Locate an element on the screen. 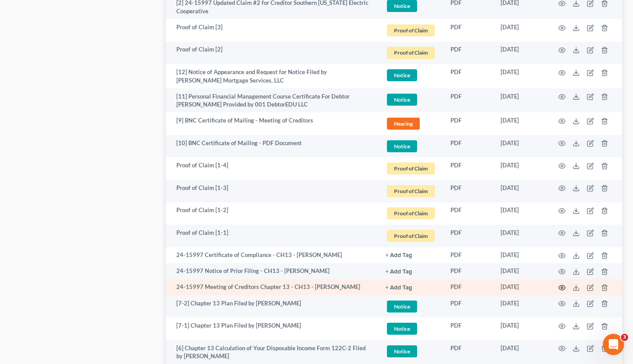  td: Proof of Claim [2] is located at coordinates (272, 53).